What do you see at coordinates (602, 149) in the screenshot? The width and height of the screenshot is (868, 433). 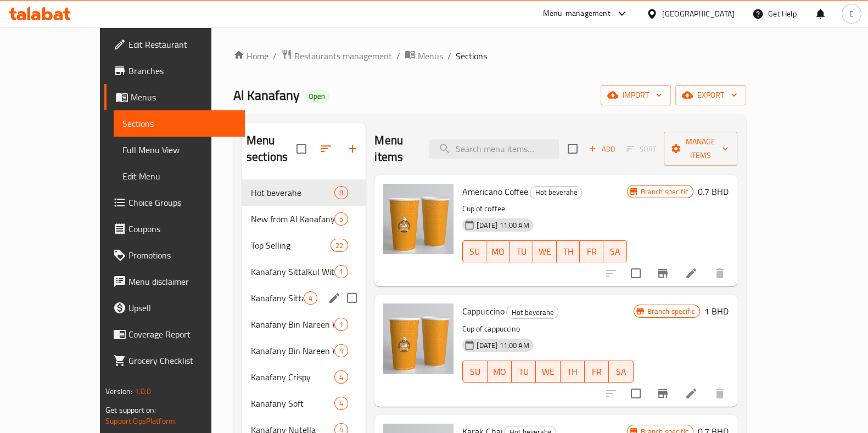 I see `button: Add` at bounding box center [602, 149].